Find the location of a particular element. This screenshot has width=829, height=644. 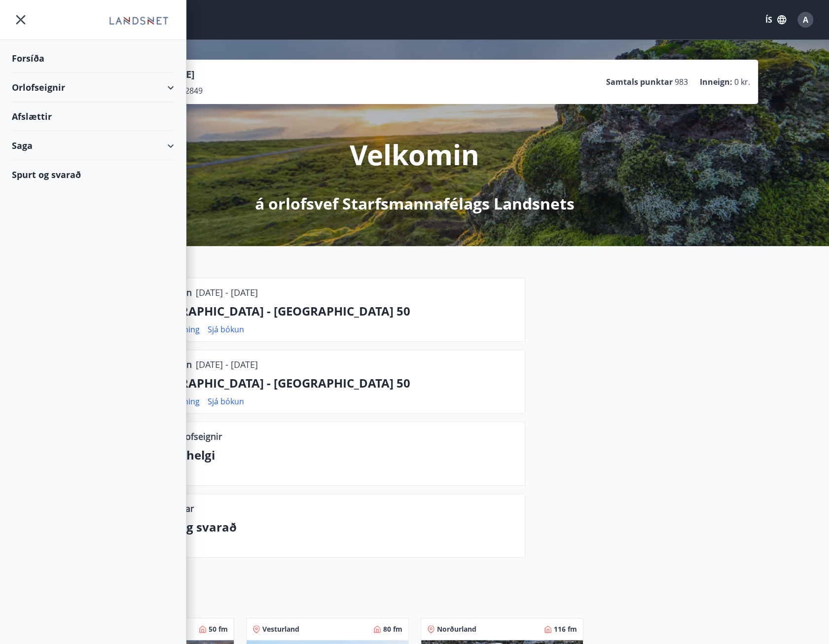

div: Spurt og svarað is located at coordinates (93, 174).